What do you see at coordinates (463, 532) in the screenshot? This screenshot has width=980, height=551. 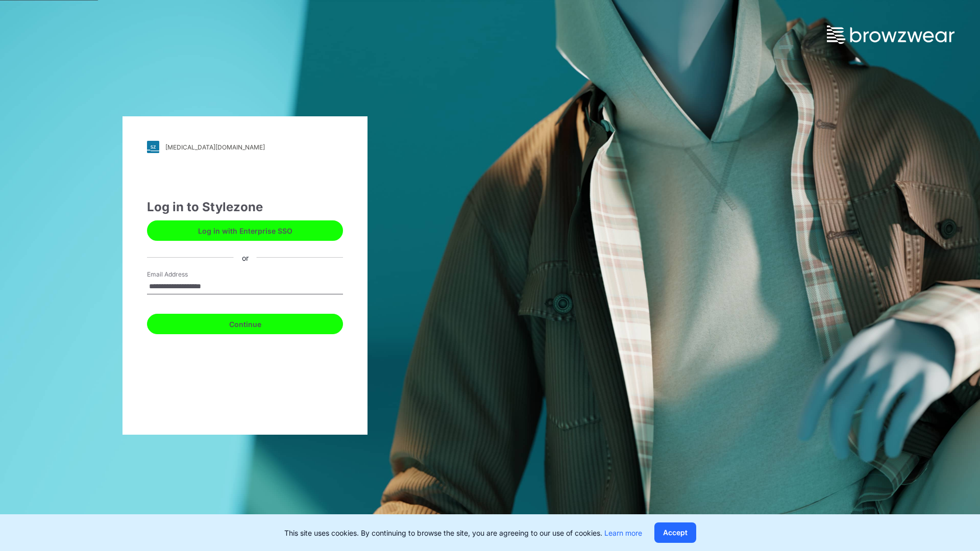 I see `p: This site uses cookies. By continuing to browse the site, you are agreeing to our use of cookies.` at bounding box center [463, 532].